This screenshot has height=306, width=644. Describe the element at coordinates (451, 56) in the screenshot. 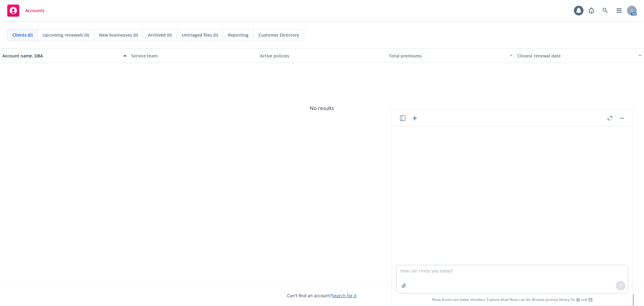

I see `button: Total premiums` at that location.